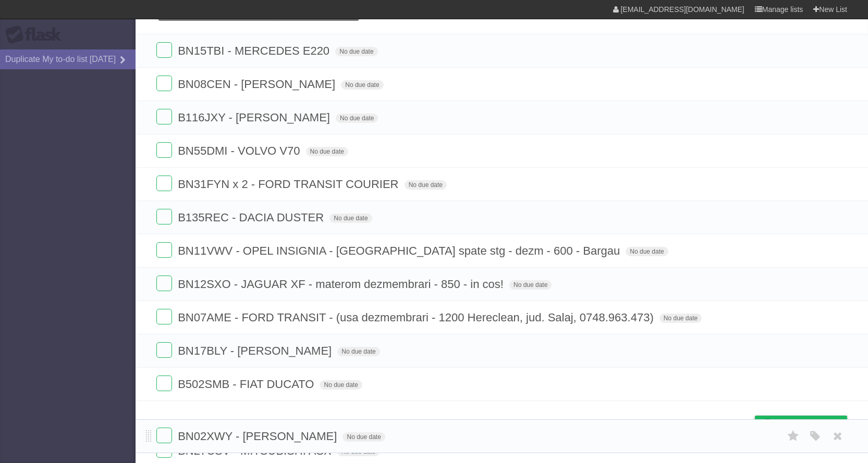 The image size is (868, 463). What do you see at coordinates (809, 425) in the screenshot?
I see `span: Buy me a coffee` at bounding box center [809, 425].